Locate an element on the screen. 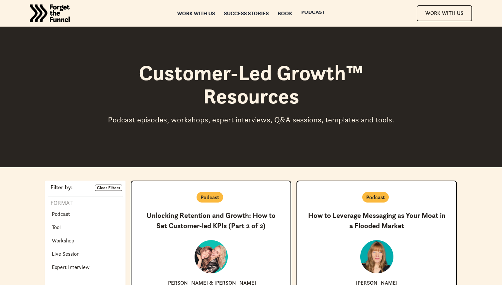 Image resolution: width=502 pixels, height=285 pixels. a: Success Stories is located at coordinates (246, 13).